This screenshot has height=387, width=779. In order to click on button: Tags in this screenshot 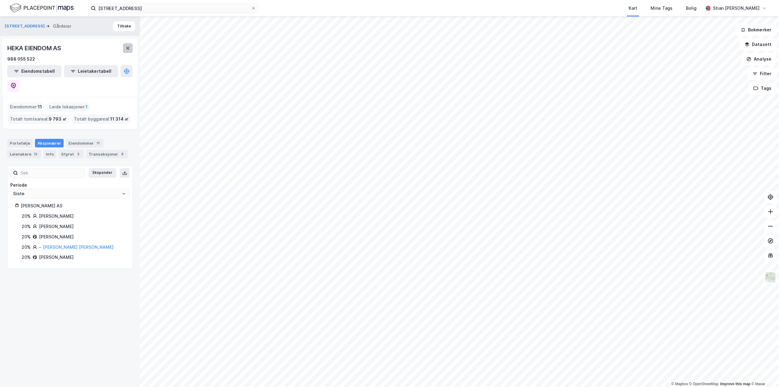, I will do `click(762, 88)`.